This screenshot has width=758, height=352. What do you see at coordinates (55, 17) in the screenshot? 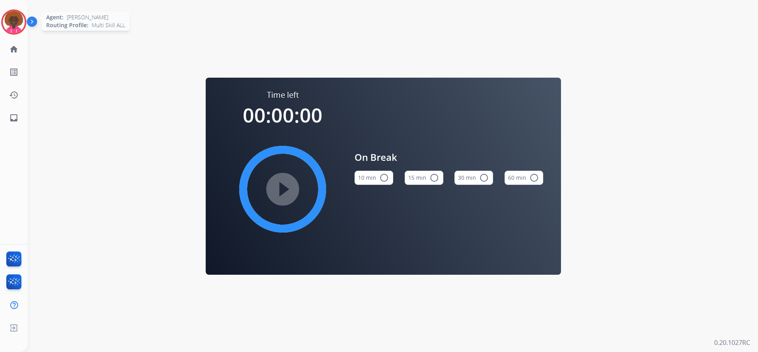
I see `span: Agent:` at bounding box center [55, 17].